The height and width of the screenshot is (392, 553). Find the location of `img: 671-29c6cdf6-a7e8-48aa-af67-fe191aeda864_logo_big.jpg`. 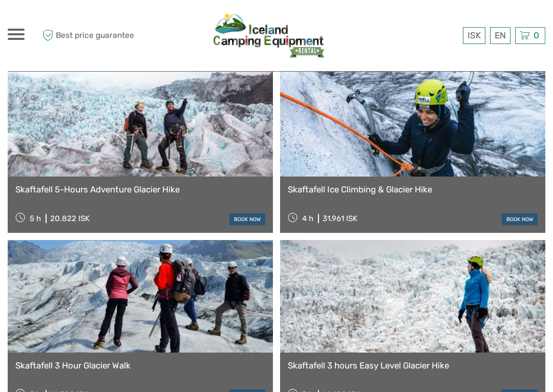

img: 671-29c6cdf6-a7e8-48aa-af67-fe191aeda864_logo_big.jpg is located at coordinates (269, 36).